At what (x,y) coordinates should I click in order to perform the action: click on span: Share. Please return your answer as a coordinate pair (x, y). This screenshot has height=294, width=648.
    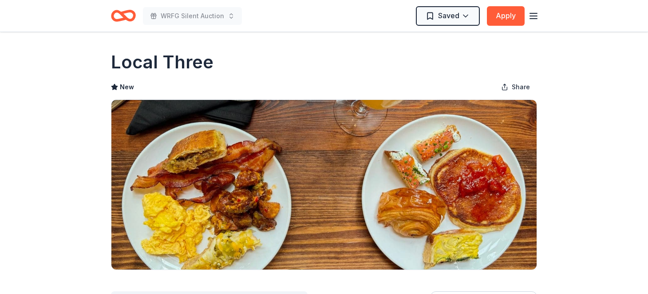
    Looking at the image, I should click on (520, 87).